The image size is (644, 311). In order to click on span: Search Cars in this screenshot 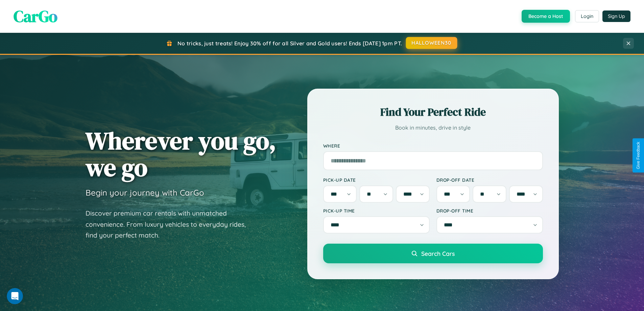, I will do `click(437, 254)`.